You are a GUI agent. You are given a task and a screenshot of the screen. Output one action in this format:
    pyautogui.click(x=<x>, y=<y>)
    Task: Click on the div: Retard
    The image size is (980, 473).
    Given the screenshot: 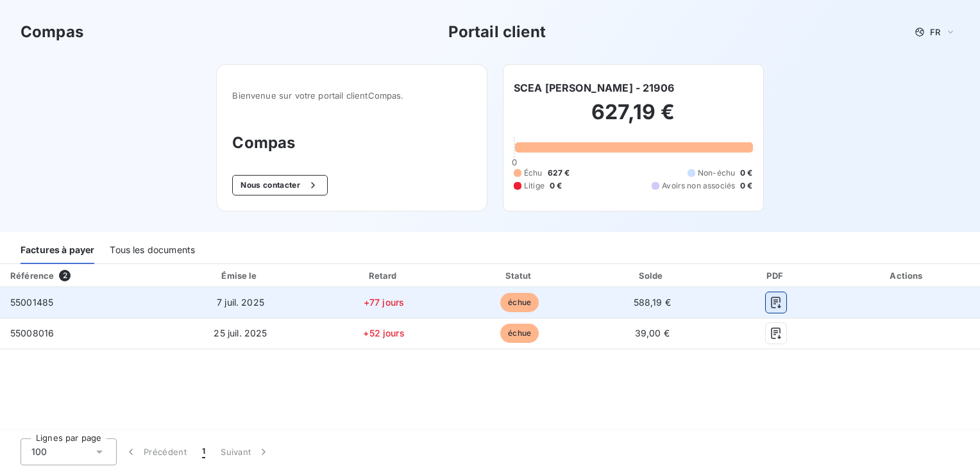 What is the action you would take?
    pyautogui.click(x=384, y=276)
    